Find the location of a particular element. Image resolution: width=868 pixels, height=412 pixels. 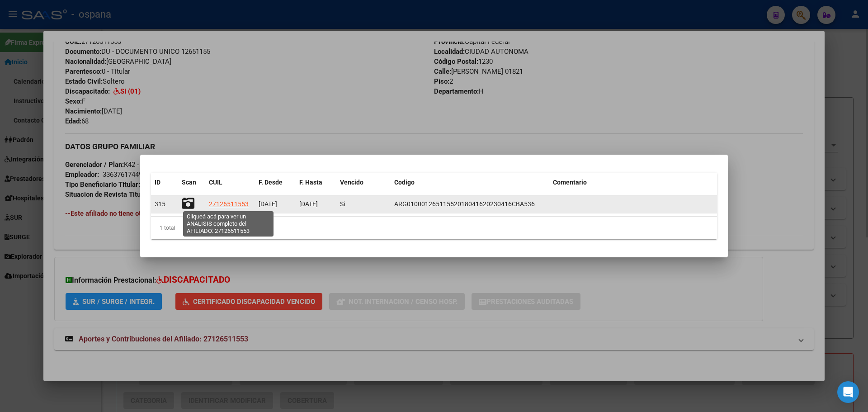

datatable-header-cell: F. Hasta is located at coordinates (316, 182).